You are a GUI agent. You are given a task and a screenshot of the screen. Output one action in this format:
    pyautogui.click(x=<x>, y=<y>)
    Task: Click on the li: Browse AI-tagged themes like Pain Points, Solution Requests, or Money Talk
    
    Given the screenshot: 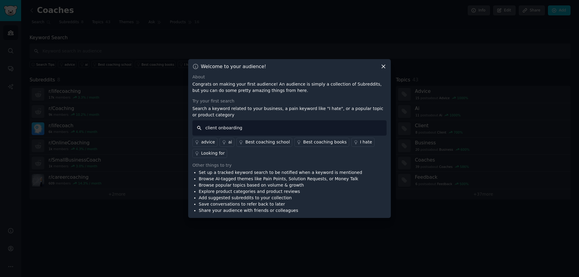 What is the action you would take?
    pyautogui.click(x=280, y=179)
    